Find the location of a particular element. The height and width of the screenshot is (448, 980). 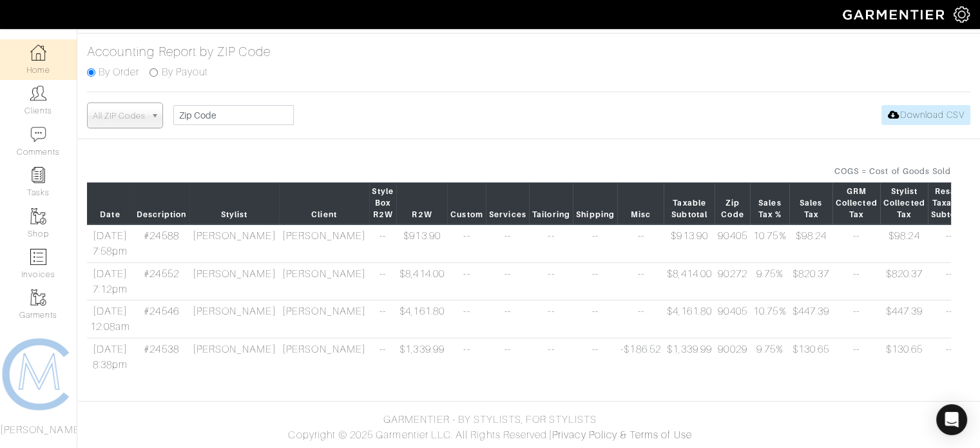

th: Taxable Subtotal is located at coordinates (689, 203).